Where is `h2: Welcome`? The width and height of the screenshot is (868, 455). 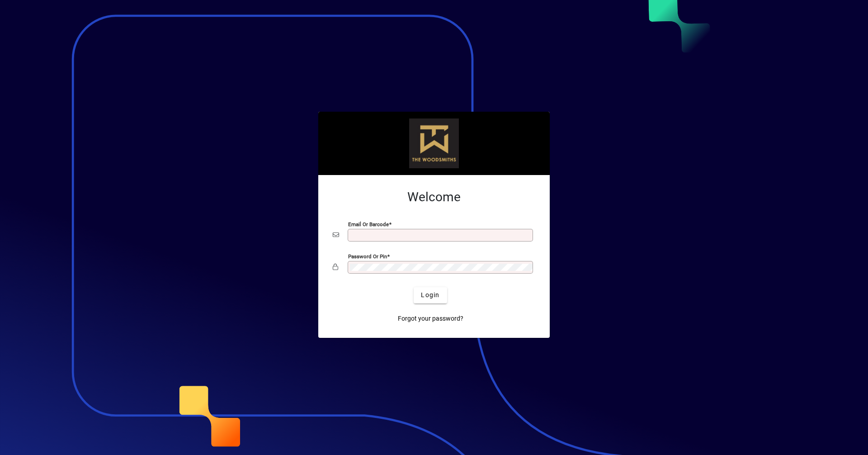 h2: Welcome is located at coordinates (434, 197).